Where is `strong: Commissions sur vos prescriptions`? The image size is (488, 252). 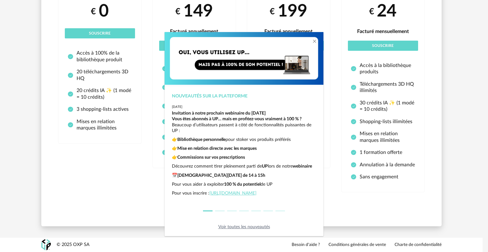 strong: Commissions sur vos prescriptions is located at coordinates (211, 158).